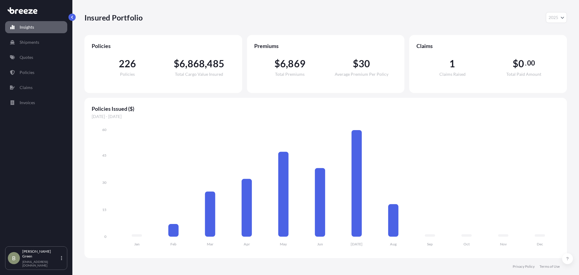 This screenshot has width=579, height=275. What do you see at coordinates (283, 244) in the screenshot?
I see `tspan: May` at bounding box center [283, 244].